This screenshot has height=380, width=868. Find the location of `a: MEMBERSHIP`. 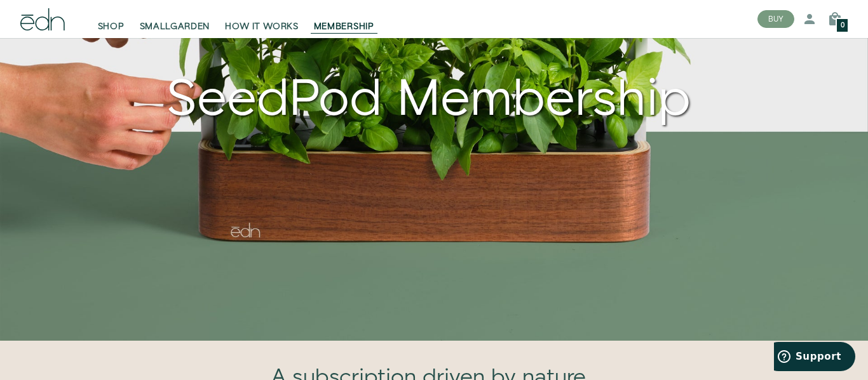

a: MEMBERSHIP is located at coordinates (344, 19).